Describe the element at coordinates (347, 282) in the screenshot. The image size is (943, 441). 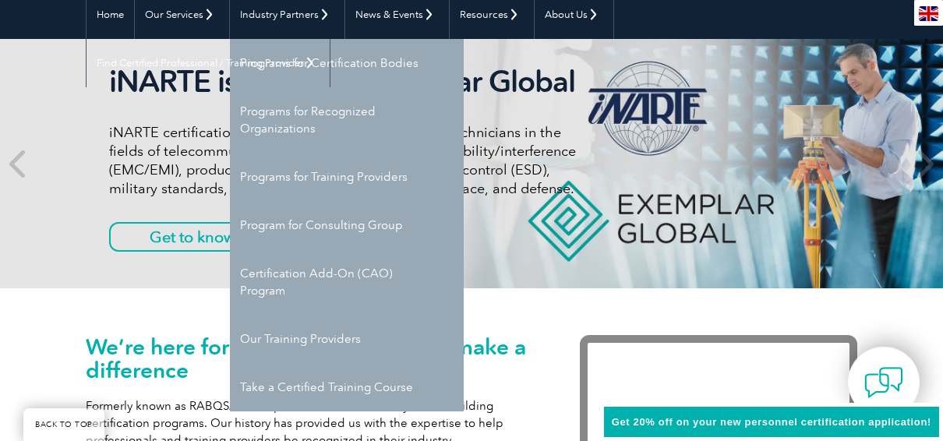
I see `a: Certification Add-On (CAO) Program` at that location.